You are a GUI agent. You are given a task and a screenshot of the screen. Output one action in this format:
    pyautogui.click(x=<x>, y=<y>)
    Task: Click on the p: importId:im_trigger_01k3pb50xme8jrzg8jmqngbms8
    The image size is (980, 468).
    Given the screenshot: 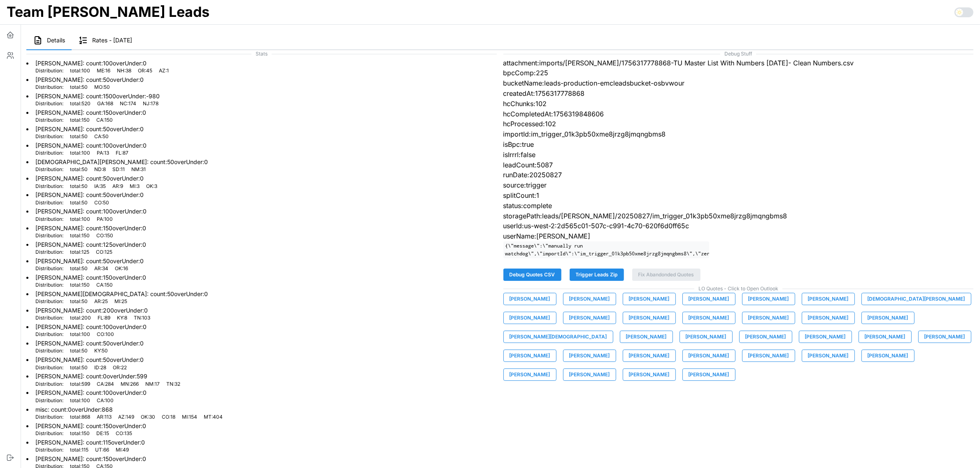 What is the action you would take?
    pyautogui.click(x=738, y=134)
    